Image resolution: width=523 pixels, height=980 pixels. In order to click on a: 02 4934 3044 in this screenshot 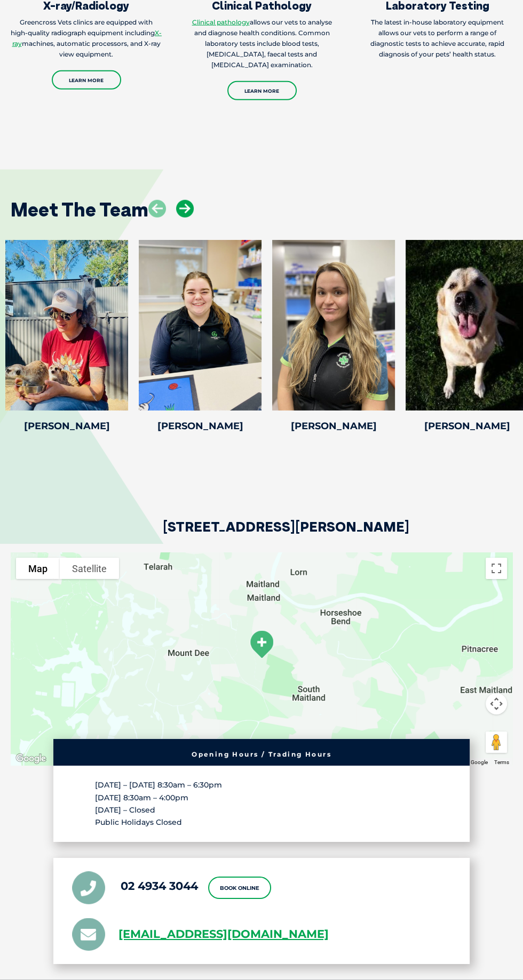, I will do `click(159, 886)`.